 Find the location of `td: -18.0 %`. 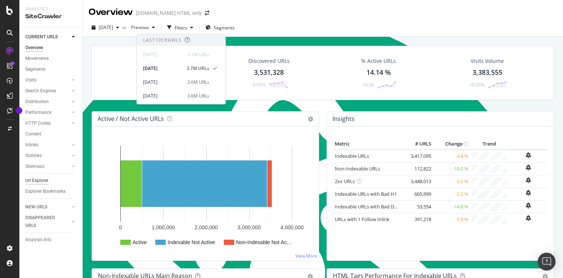

td: -18.0 % is located at coordinates (452, 169).